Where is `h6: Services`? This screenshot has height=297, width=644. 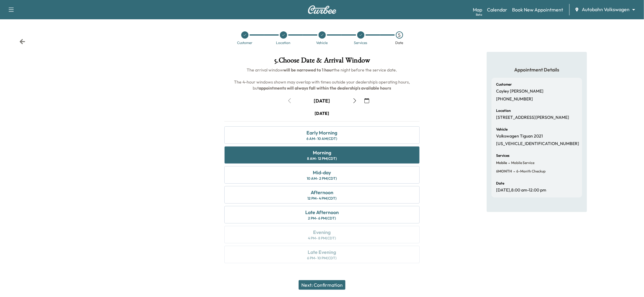 h6: Services is located at coordinates (503, 156).